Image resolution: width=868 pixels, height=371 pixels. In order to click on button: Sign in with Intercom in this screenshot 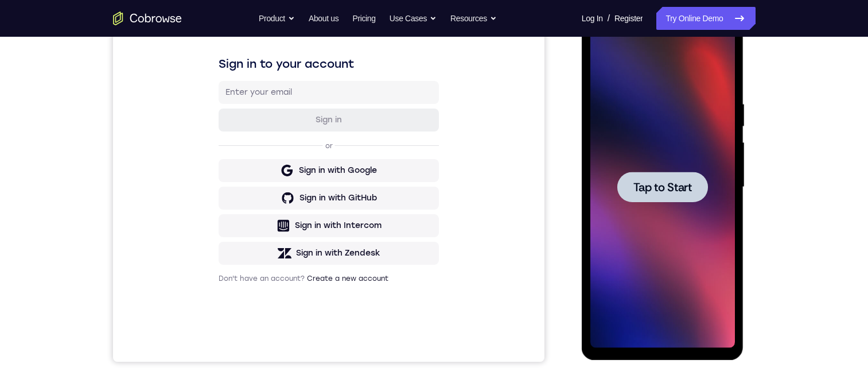, I will do `click(216, 249)`.